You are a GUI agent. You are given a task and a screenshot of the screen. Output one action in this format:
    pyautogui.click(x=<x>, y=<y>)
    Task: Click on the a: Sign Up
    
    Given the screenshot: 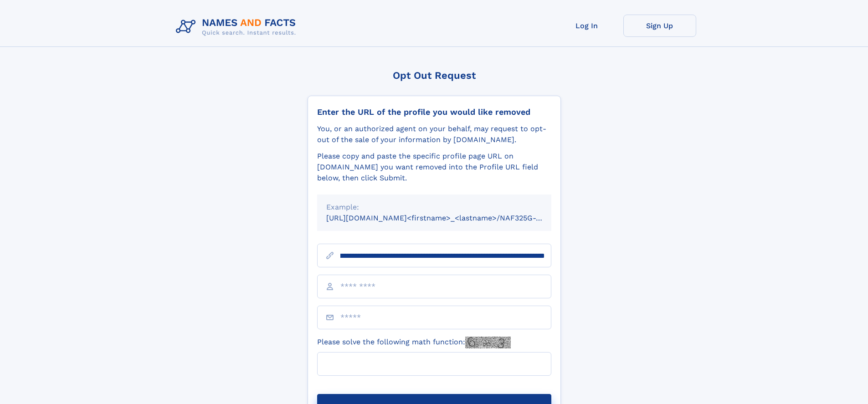 What is the action you would take?
    pyautogui.click(x=660, y=25)
    